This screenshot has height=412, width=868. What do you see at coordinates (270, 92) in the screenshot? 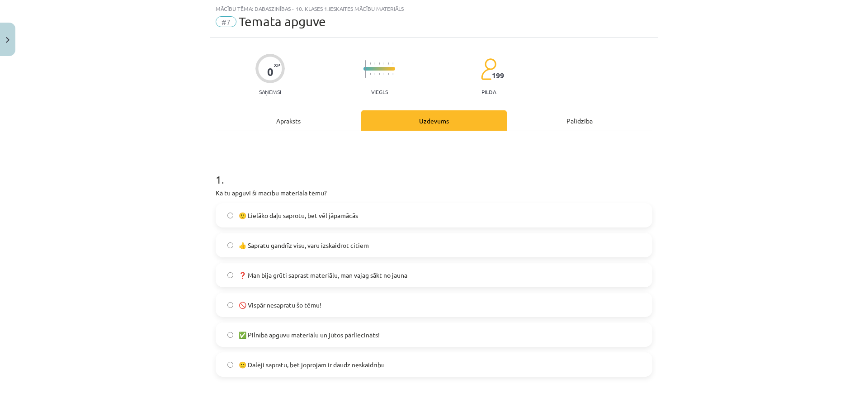
I see `p: Saņemsi` at bounding box center [270, 92].